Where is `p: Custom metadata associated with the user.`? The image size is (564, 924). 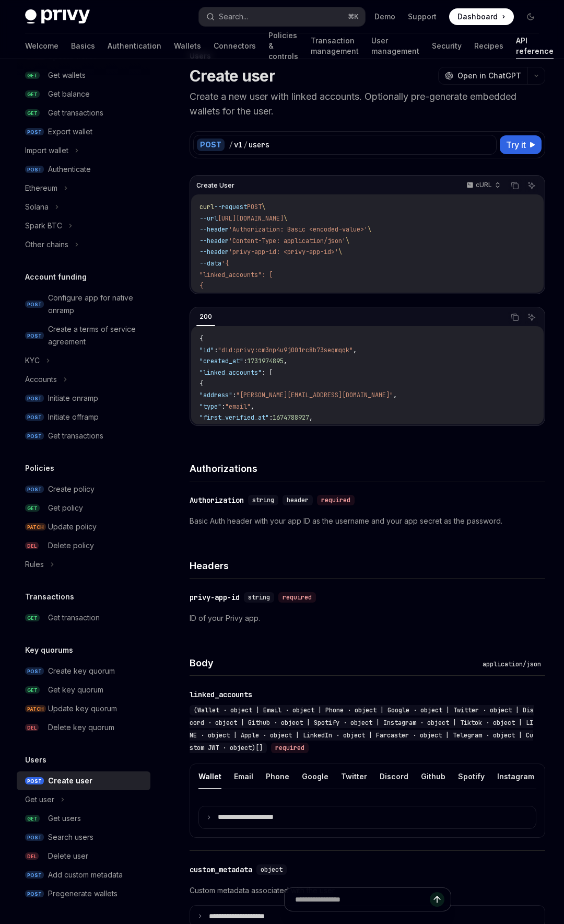
p: Custom metadata associated with the user. is located at coordinates (367, 891).